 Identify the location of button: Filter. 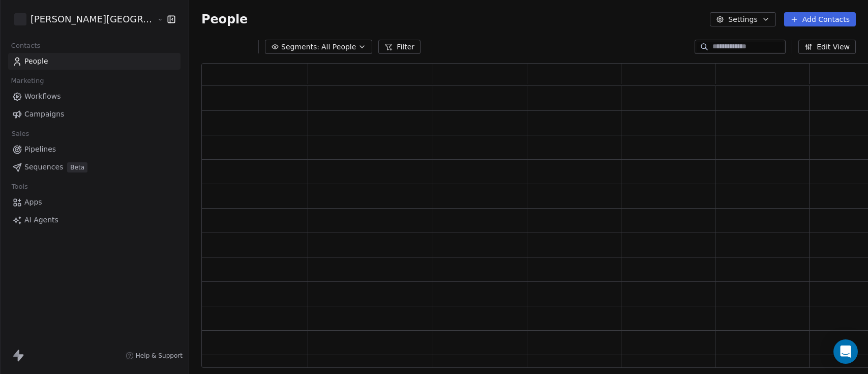
(399, 47).